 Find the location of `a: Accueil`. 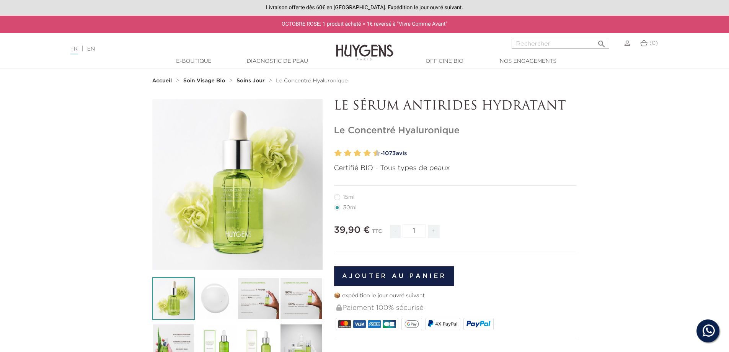

a: Accueil is located at coordinates (163, 81).